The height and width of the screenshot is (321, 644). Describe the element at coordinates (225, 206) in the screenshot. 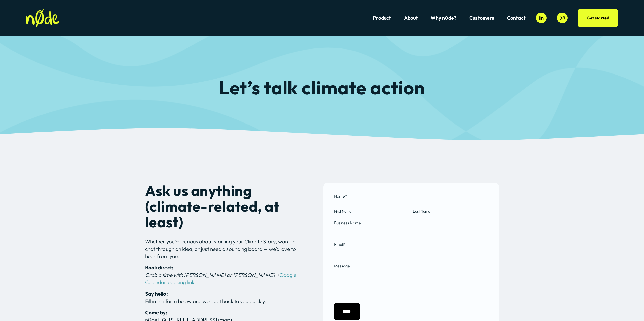

I see `h2: Ask us anything (climate-related, at least)` at that location.